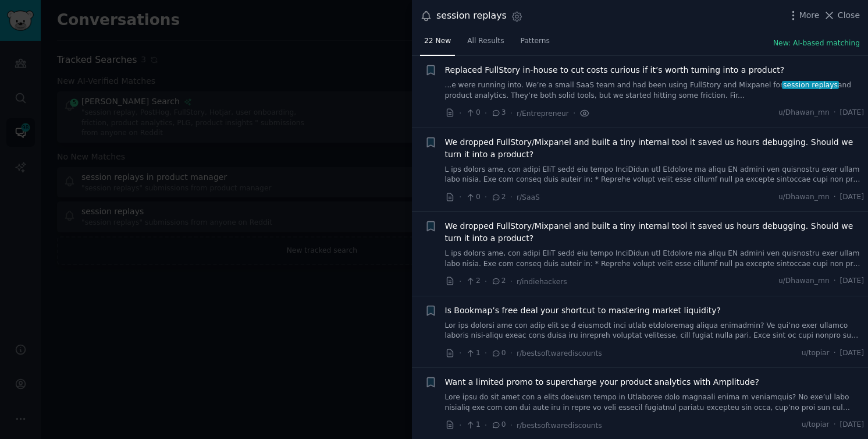  I want to click on button: Close, so click(842, 15).